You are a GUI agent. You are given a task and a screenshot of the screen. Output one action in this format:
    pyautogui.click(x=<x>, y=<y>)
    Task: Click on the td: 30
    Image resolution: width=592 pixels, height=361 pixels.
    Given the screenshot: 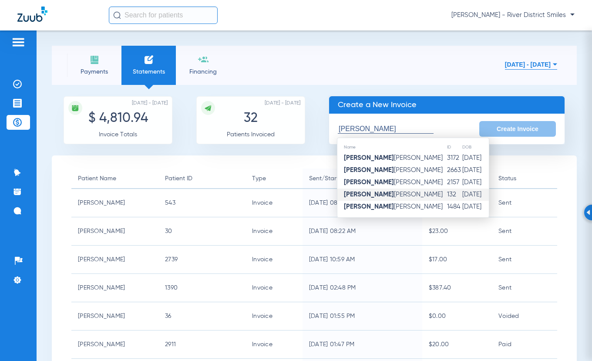 What is the action you would take?
    pyautogui.click(x=202, y=231)
    